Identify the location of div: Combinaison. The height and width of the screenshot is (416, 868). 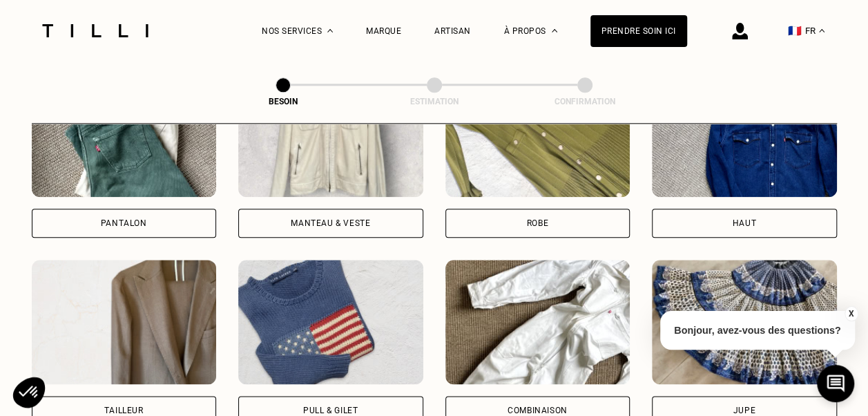
(537, 411).